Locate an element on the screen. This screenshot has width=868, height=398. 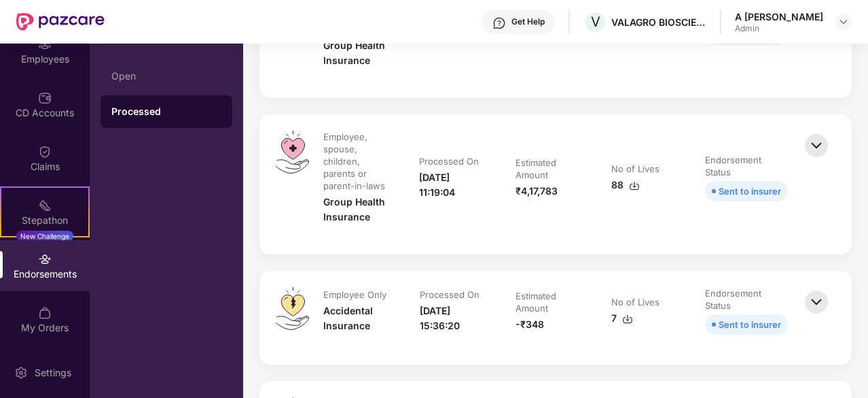
img: svg+xml;base64,PHN2ZyBpZD0iRW1wbG95ZWVzIiB4bWxucz0iaHR0cDovL3d3dy53My5vcmcvMjAwMC9zdmciIHdpZHRoPS... is located at coordinates (45, 44).